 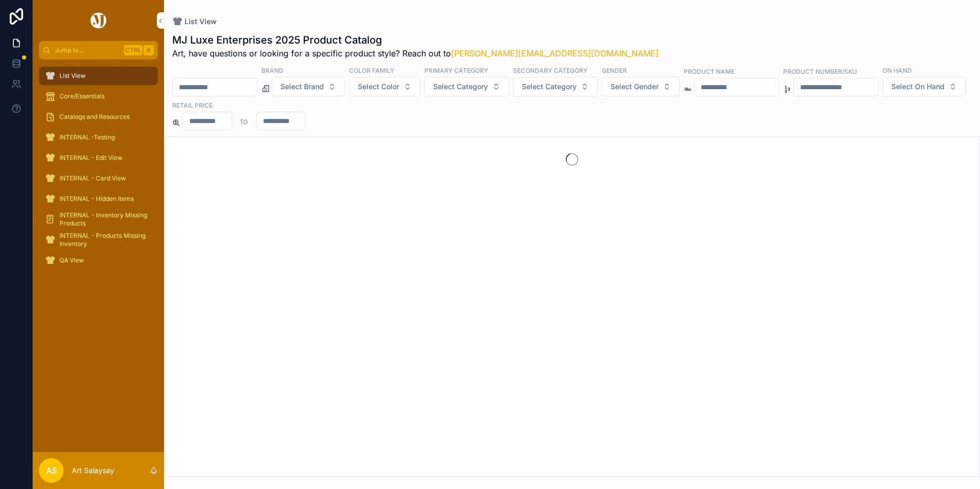 What do you see at coordinates (302, 87) in the screenshot?
I see `span: Select Brand` at bounding box center [302, 87].